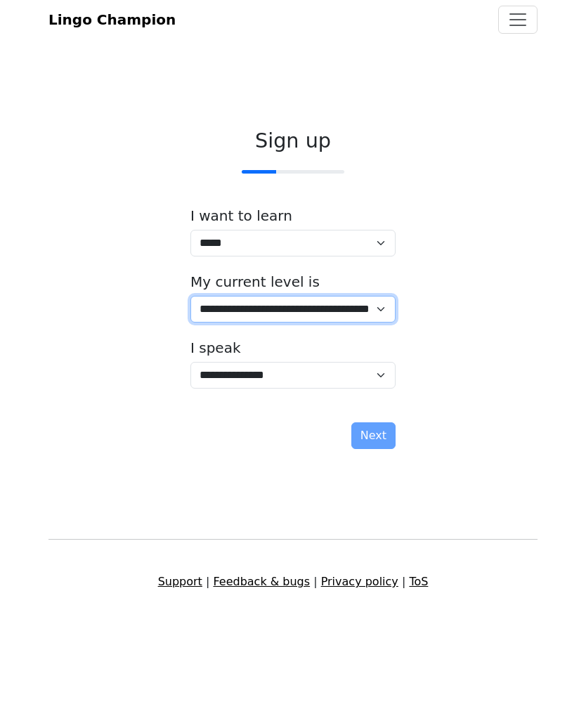  Describe the element at coordinates (359, 581) in the screenshot. I see `a: Privacy policy` at that location.